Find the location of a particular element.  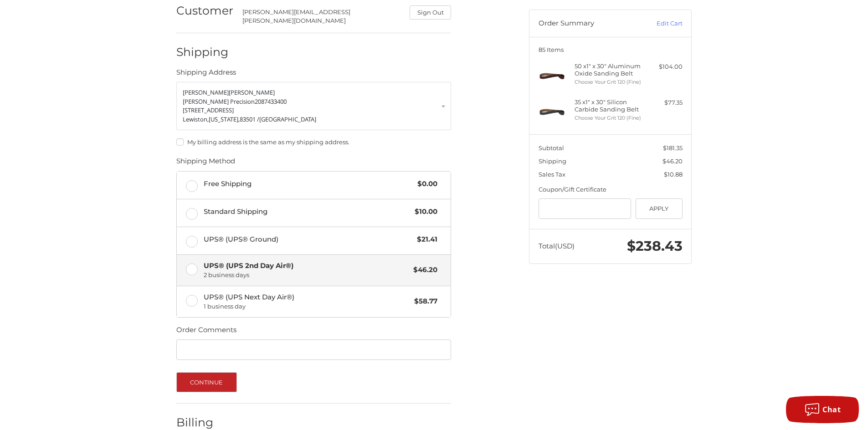

h2: Billing is located at coordinates (202, 423).